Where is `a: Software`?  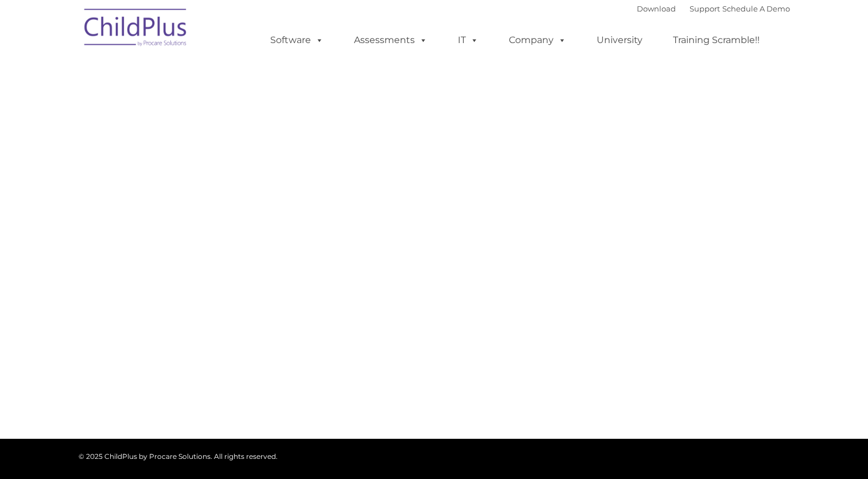
a: Software is located at coordinates (297, 40).